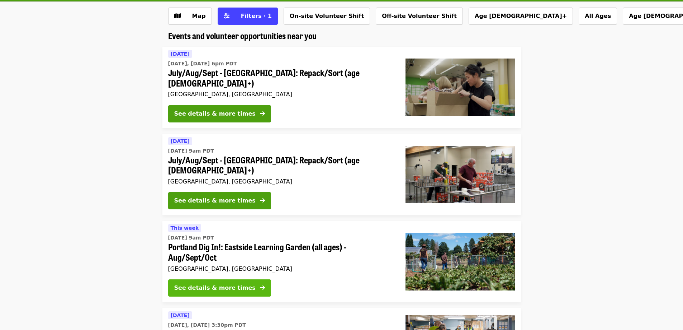  I want to click on button: Filters (1 selected), so click(248, 16).